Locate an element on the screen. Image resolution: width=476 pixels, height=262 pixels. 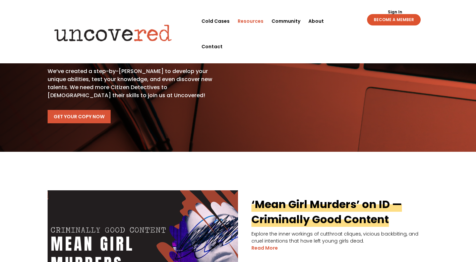
a: Contact is located at coordinates (212, 47).